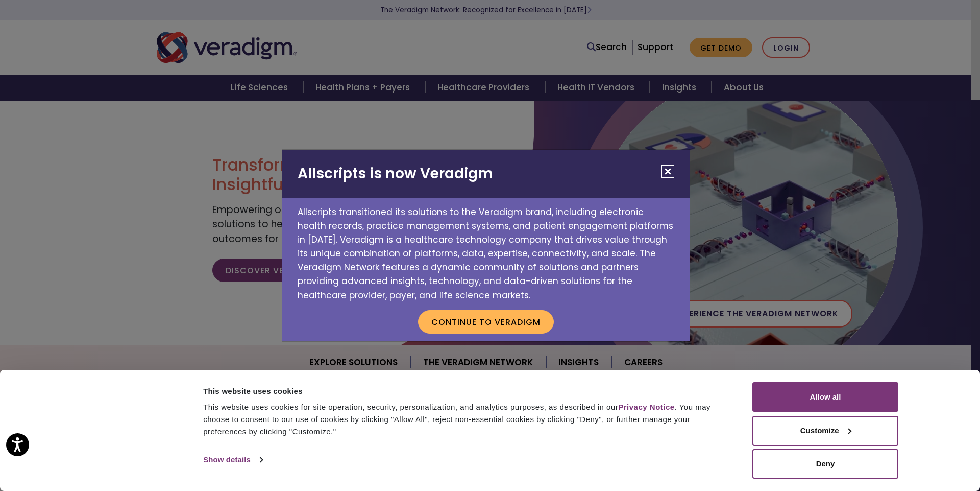 This screenshot has width=980, height=491. I want to click on div: This website uses cookies, so click(466, 391).